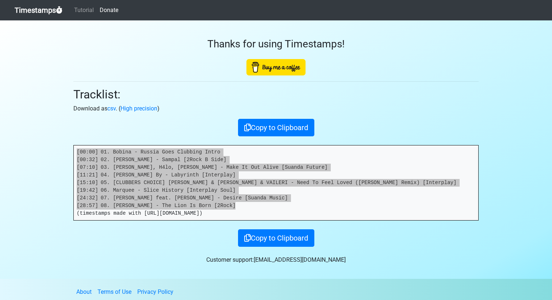  I want to click on a: Privacy Policy, so click(155, 292).